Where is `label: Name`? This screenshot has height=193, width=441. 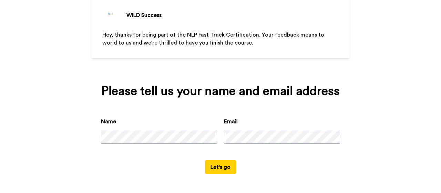
label: Name is located at coordinates (109, 121).